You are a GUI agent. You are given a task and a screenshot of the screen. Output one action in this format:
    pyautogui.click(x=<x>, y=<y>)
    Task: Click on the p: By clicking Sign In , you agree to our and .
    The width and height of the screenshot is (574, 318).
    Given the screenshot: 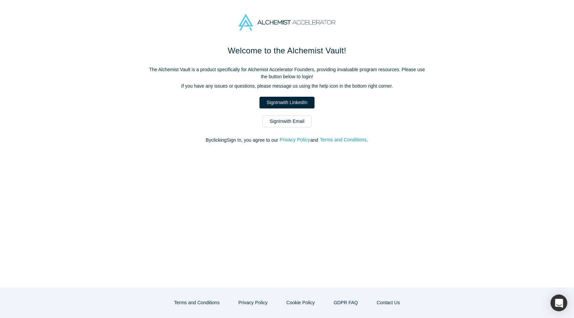 What is the action you would take?
    pyautogui.click(x=287, y=140)
    